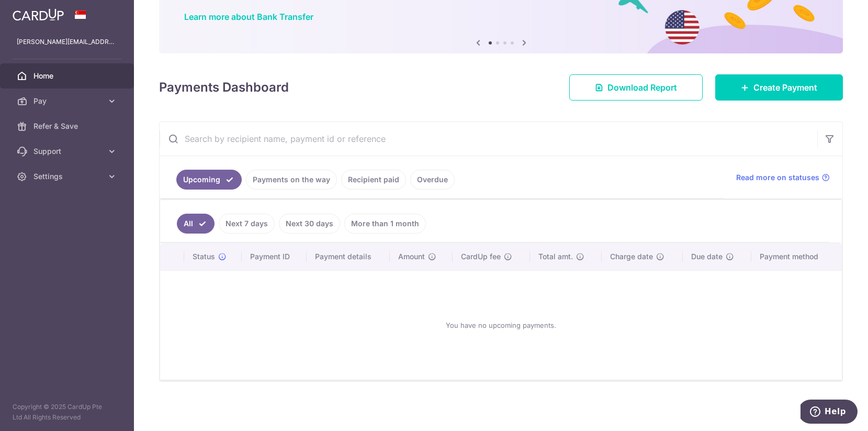 The width and height of the screenshot is (868, 431). I want to click on a: Next 30 days, so click(309, 224).